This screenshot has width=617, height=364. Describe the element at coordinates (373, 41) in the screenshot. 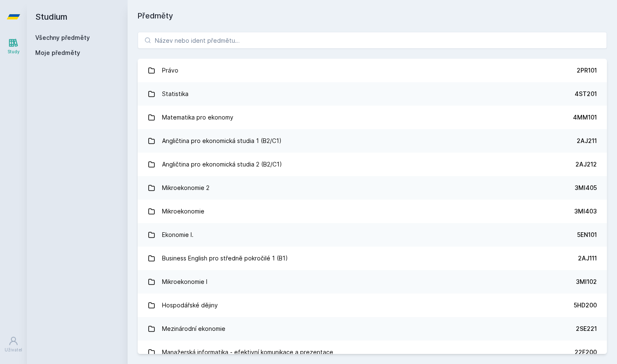

I see `input: Název nebo ident předmětu…` at that location.